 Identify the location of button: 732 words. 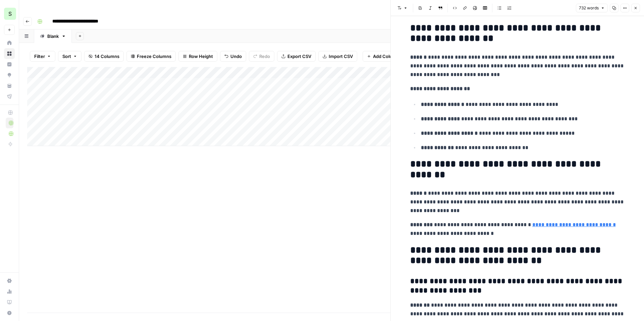
(592, 8).